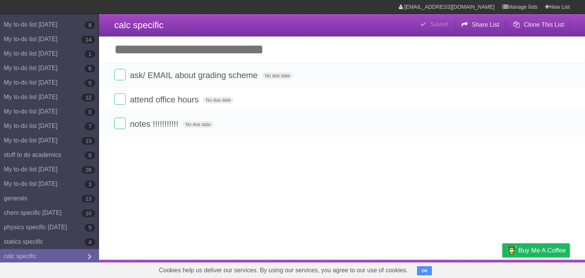 The height and width of the screenshot is (278, 585). What do you see at coordinates (441, 269) in the screenshot?
I see `a: Developers` at bounding box center [441, 269].